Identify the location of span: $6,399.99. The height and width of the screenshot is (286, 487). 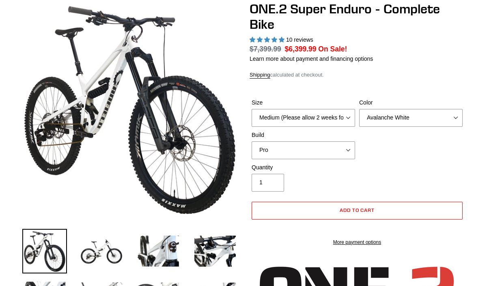
(301, 49).